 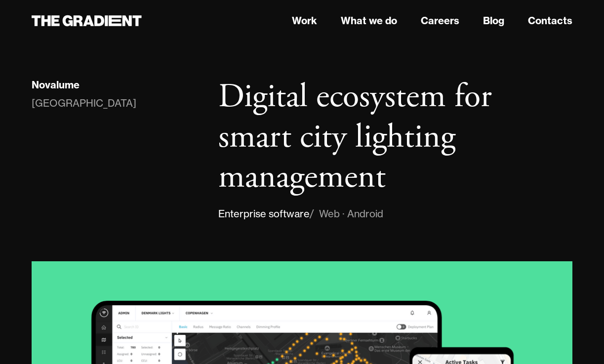 I want to click on a: Careers, so click(x=440, y=21).